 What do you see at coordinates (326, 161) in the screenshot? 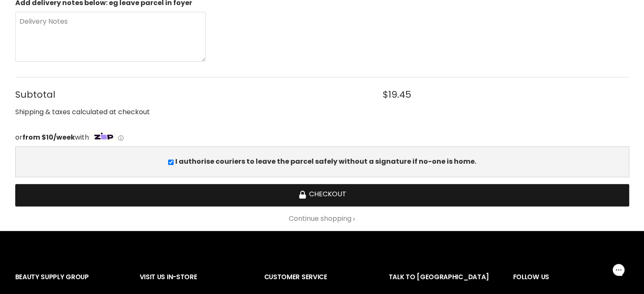
I see `b: I authorise couriers to leave the parcel safely without a signature if no-one is home.` at bounding box center [326, 161].